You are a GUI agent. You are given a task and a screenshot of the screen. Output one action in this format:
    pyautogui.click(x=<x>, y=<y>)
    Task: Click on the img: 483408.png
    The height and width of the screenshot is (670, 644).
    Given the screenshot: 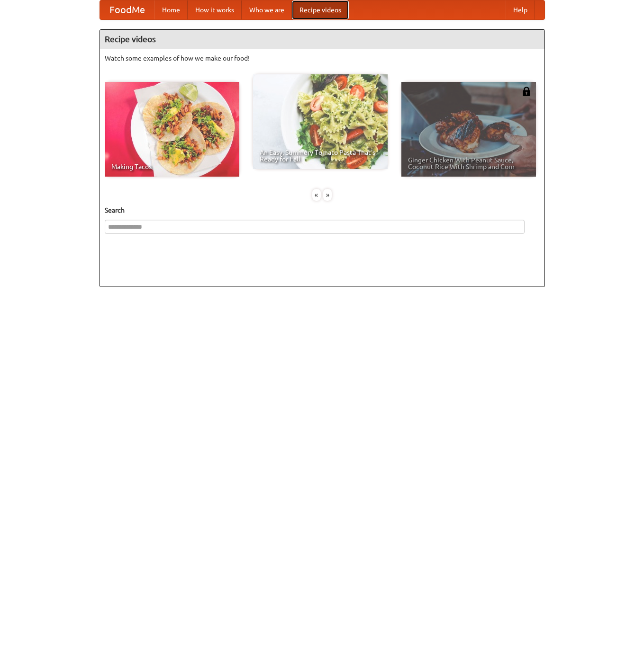 What is the action you would take?
    pyautogui.click(x=527, y=91)
    